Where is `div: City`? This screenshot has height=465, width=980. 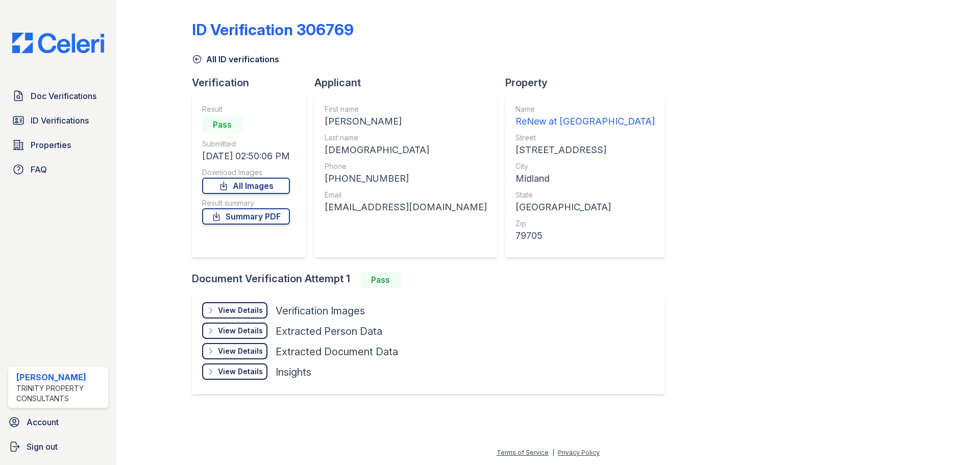 div: City is located at coordinates (585, 166).